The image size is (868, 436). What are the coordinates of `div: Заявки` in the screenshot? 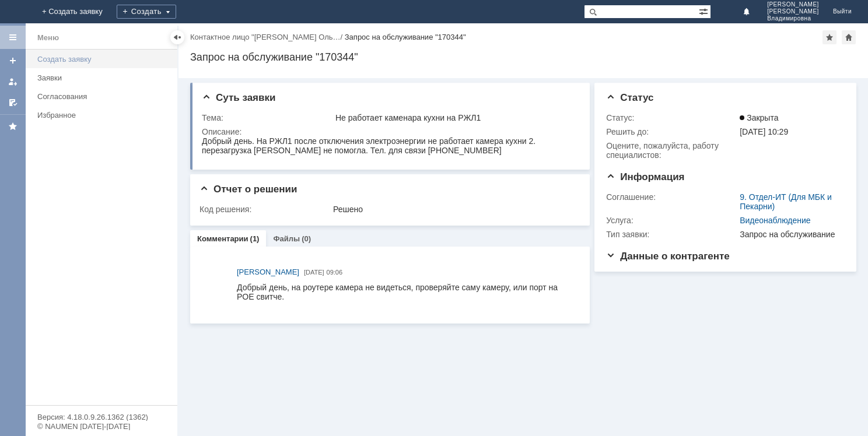 It's located at (104, 78).